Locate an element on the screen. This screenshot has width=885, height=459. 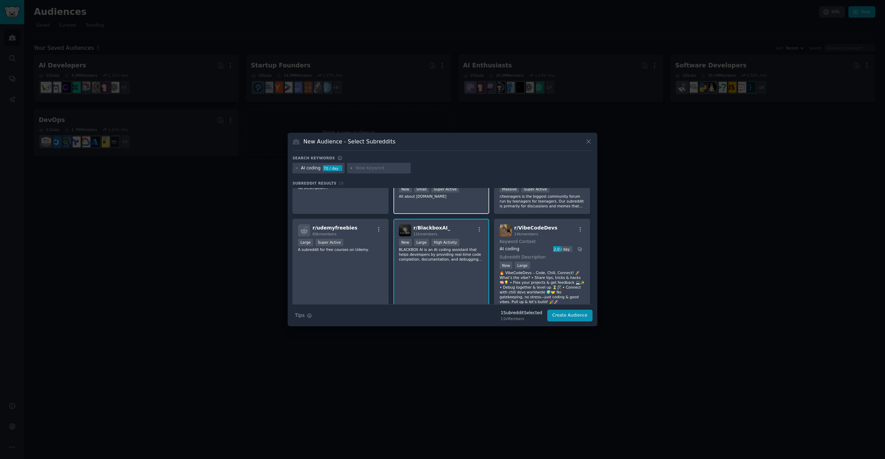
span: 60k members is located at coordinates (324, 234).